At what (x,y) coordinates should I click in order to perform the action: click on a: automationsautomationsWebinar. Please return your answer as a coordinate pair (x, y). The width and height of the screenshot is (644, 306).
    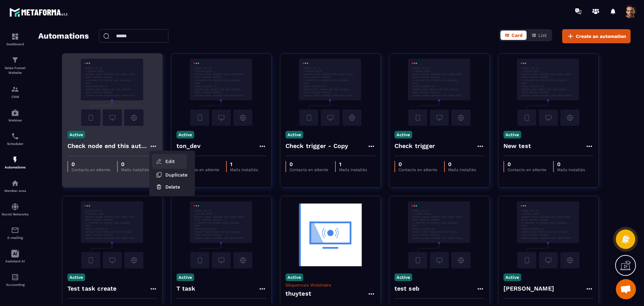
    Looking at the image, I should click on (15, 115).